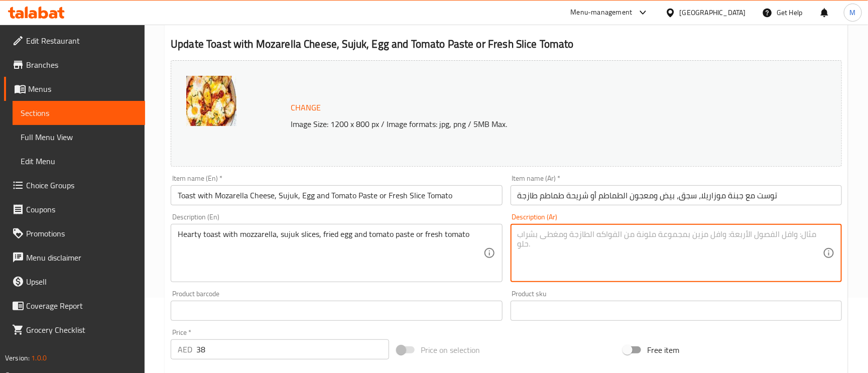 The width and height of the screenshot is (868, 373). Describe the element at coordinates (527, 124) in the screenshot. I see `p: Image Size: 1200 x 800 px / Image formats: jpg, png / 5MB Max.` at that location.